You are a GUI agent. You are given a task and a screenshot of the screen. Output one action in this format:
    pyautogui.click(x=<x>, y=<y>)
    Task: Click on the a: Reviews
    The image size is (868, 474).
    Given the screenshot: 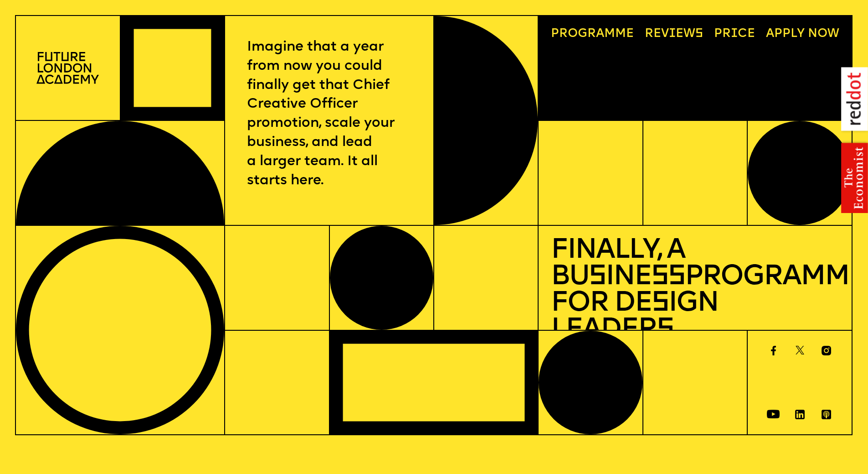 What is the action you would take?
    pyautogui.click(x=674, y=34)
    